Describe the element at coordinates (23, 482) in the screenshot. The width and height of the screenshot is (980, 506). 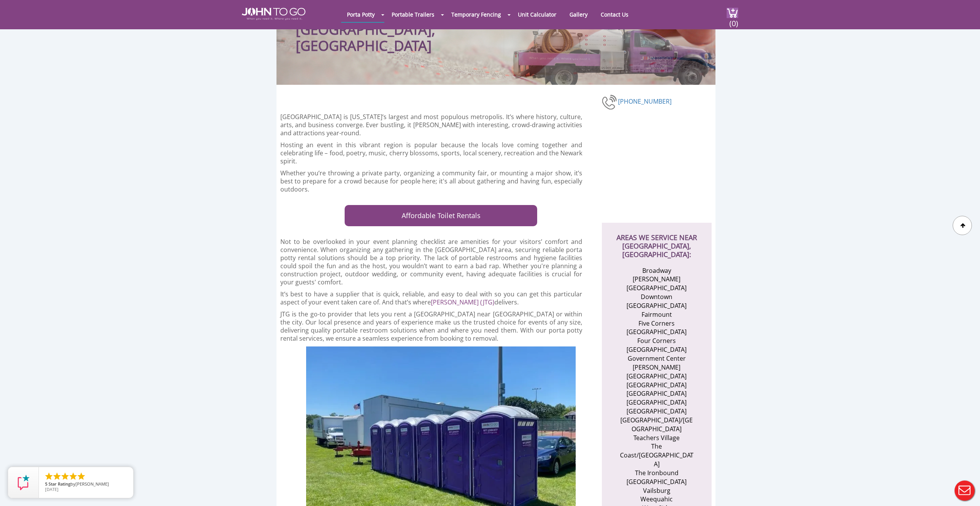
I see `img: Review Rating` at that location.